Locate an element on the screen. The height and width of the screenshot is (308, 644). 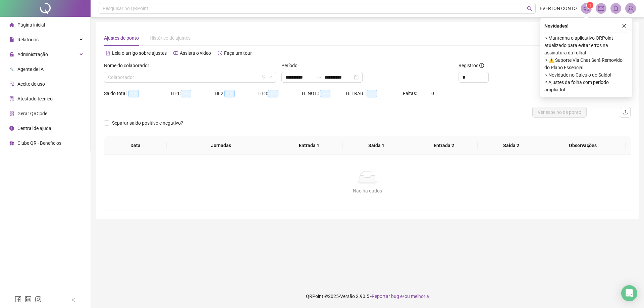
th: Data is located at coordinates (135, 145).